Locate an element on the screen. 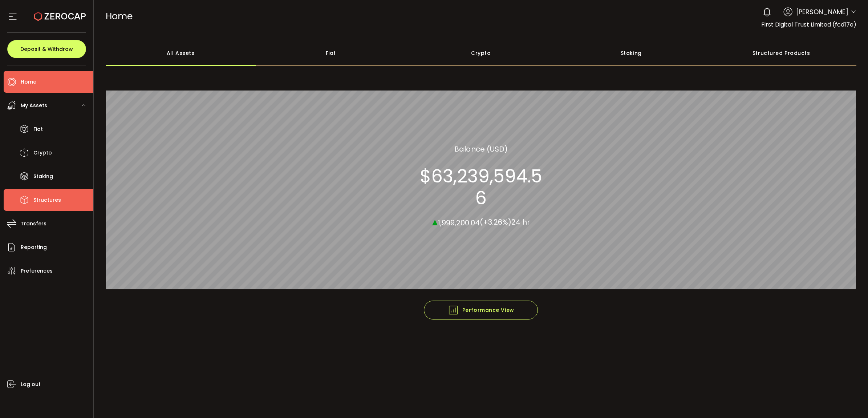 This screenshot has height=418, width=868. span: Structures is located at coordinates (47, 200).